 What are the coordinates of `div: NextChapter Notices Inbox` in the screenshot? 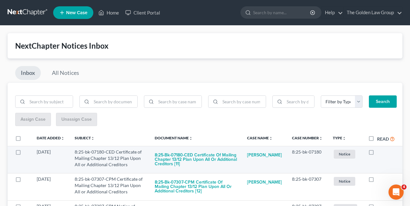 It's located at (205, 46).